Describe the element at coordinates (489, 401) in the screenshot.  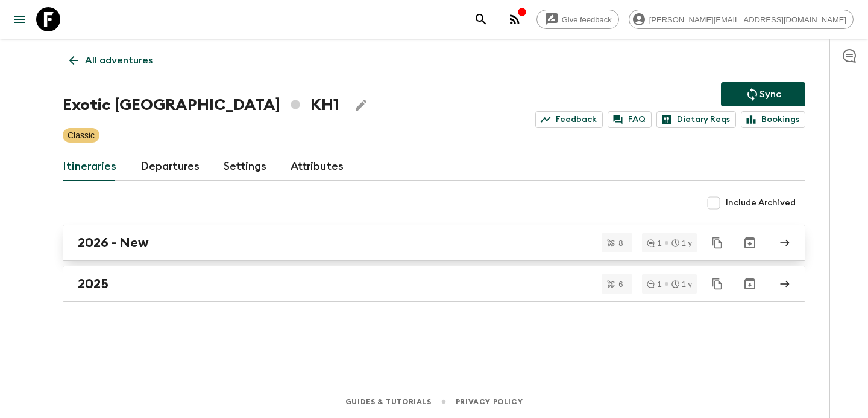
I see `a: Privacy Policy` at that location.